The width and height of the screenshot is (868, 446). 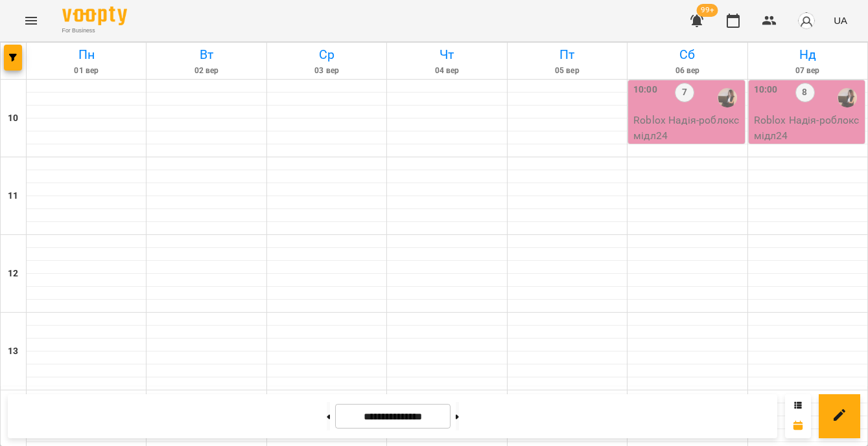 What do you see at coordinates (326, 54) in the screenshot?
I see `h6: Ср` at bounding box center [326, 54].